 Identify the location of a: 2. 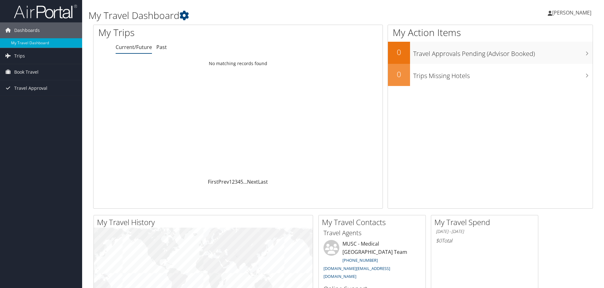
(233, 182).